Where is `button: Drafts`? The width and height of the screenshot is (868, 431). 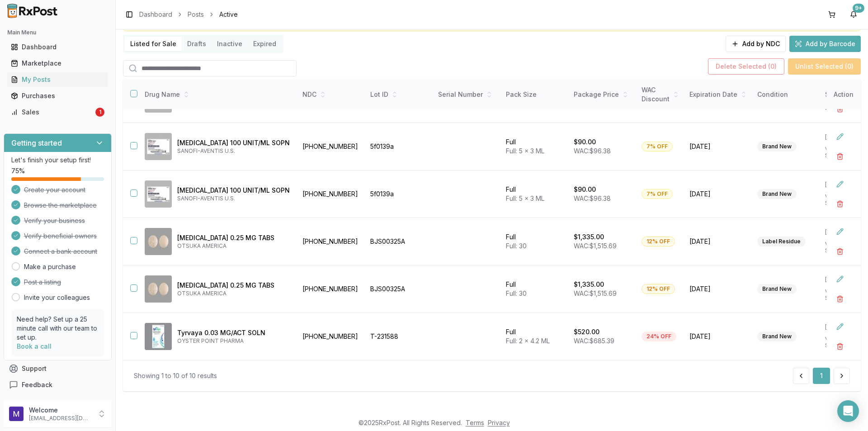
button: Drafts is located at coordinates (197, 44).